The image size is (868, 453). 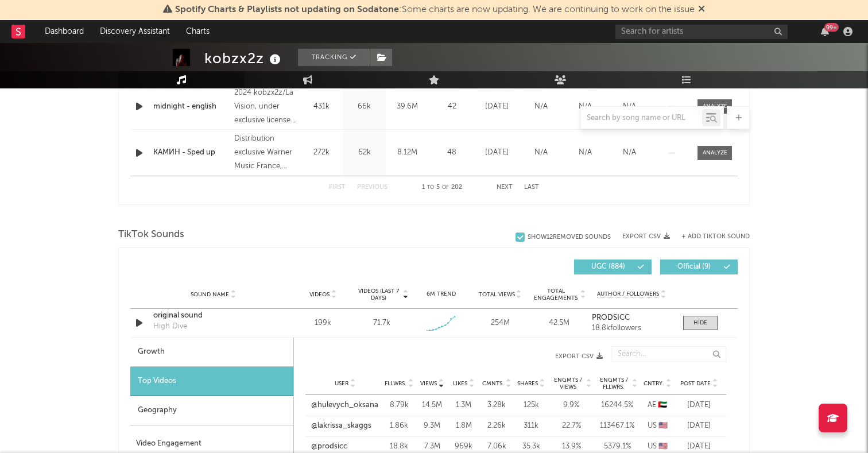 What do you see at coordinates (399, 426) in the screenshot?
I see `div: 1.86k` at bounding box center [399, 426].